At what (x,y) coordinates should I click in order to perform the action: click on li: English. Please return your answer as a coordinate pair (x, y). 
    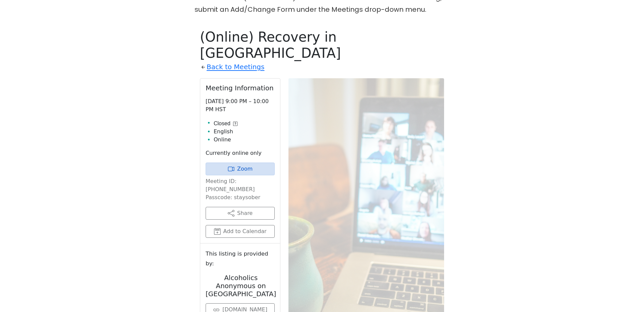
    Looking at the image, I should click on (244, 132).